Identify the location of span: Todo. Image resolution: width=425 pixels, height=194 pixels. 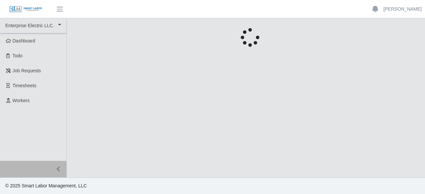
(18, 56).